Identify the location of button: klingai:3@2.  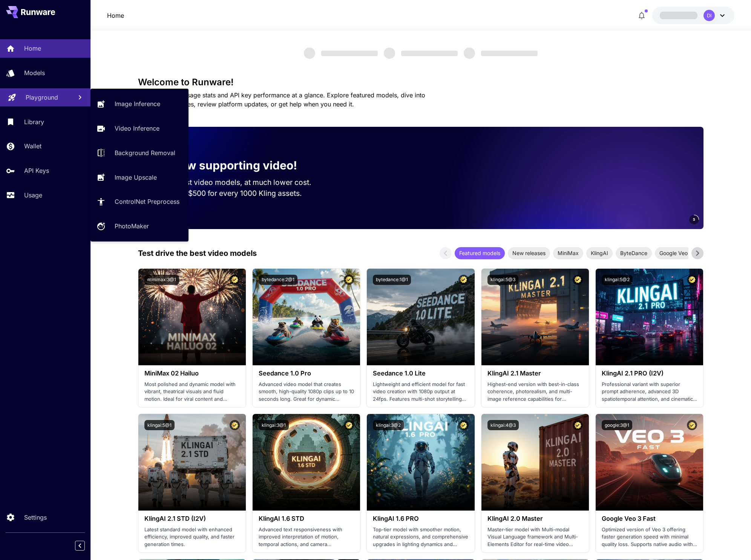
(388, 425).